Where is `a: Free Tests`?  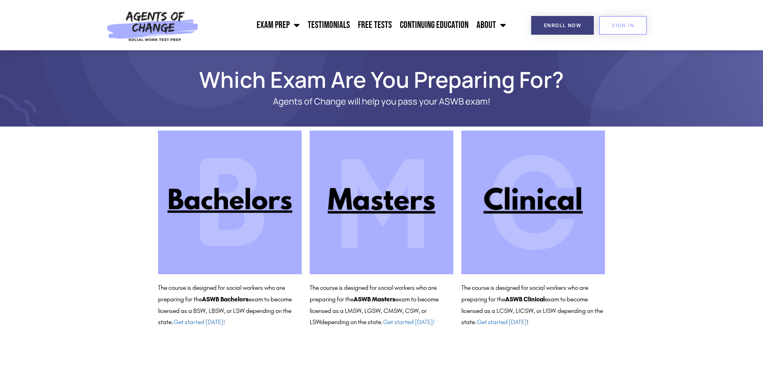
a: Free Tests is located at coordinates (375, 25).